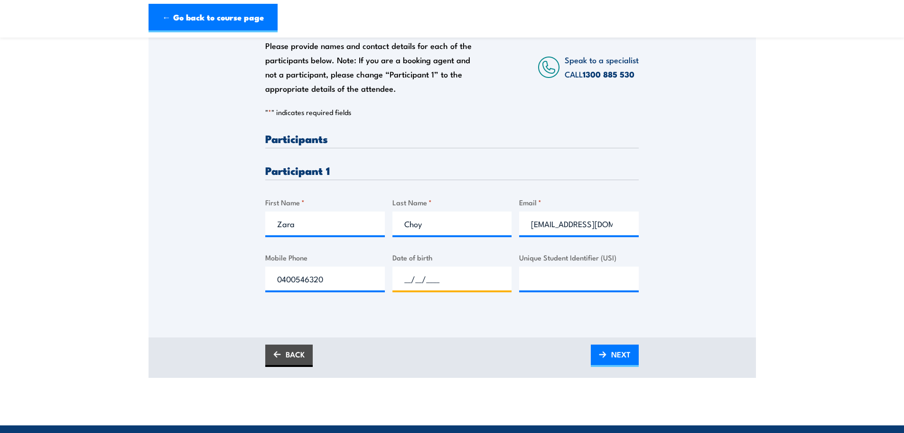 This screenshot has height=433, width=904. Describe the element at coordinates (615, 355) in the screenshot. I see `a: NEXT` at that location.